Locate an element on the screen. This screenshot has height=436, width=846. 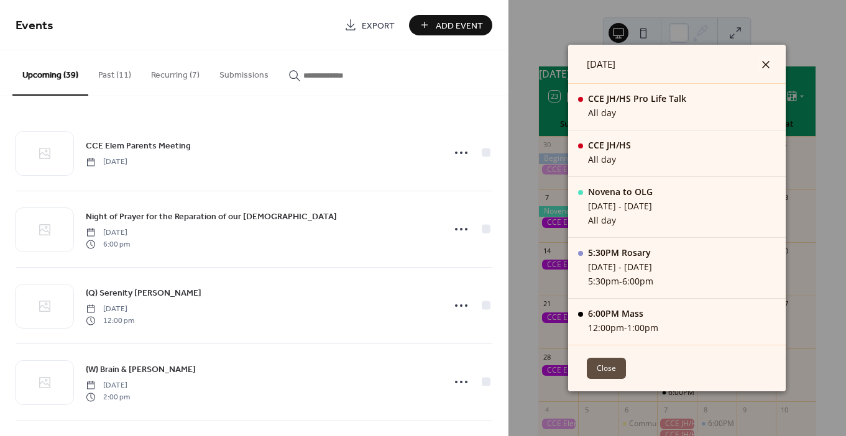
button: Add Event is located at coordinates (451, 25).